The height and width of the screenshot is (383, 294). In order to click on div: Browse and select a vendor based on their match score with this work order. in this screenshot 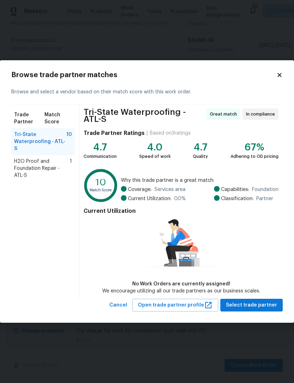, I will do `click(147, 92)`.